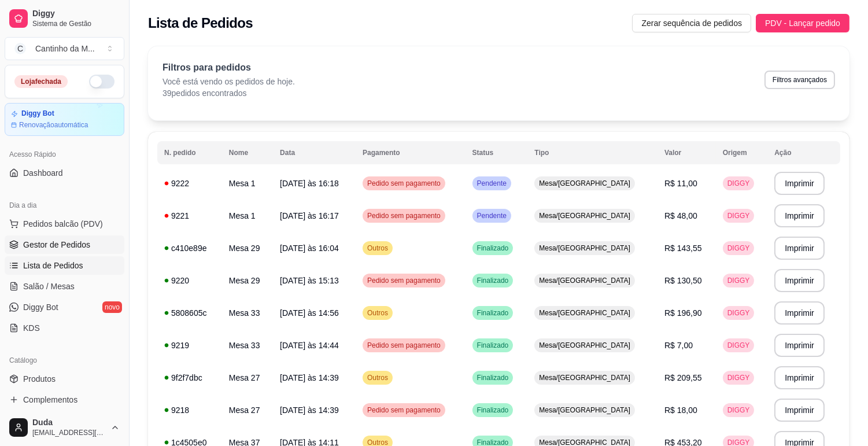 The height and width of the screenshot is (446, 868). I want to click on button: Zerar sequência de pedidos, so click(692, 23).